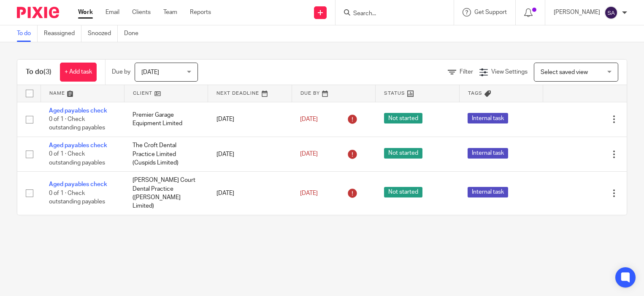 The height and width of the screenshot is (296, 644). What do you see at coordinates (490, 12) in the screenshot?
I see `span: Get Support` at bounding box center [490, 12].